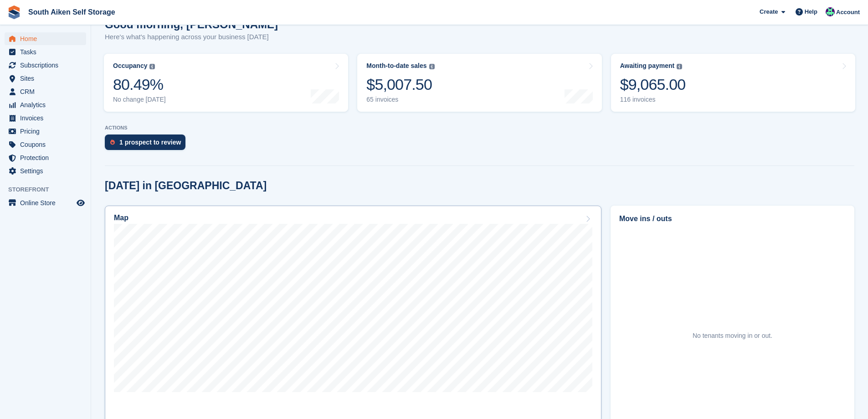 The height and width of the screenshot is (419, 868). What do you see at coordinates (648, 66) in the screenshot?
I see `div: Awaiting payment` at bounding box center [648, 66].